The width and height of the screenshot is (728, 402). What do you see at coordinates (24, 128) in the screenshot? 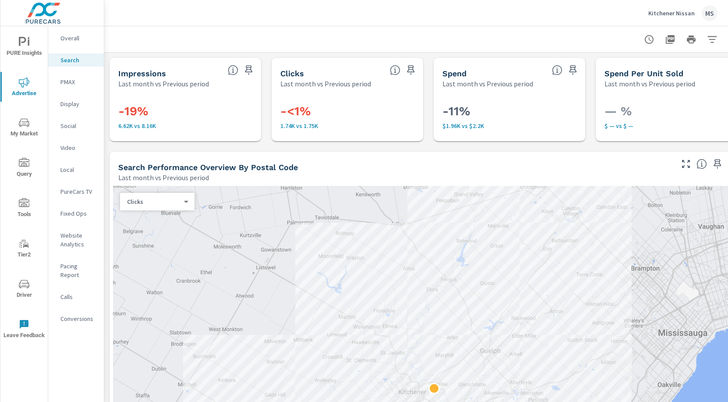
I see `span: My Market` at bounding box center [24, 128].